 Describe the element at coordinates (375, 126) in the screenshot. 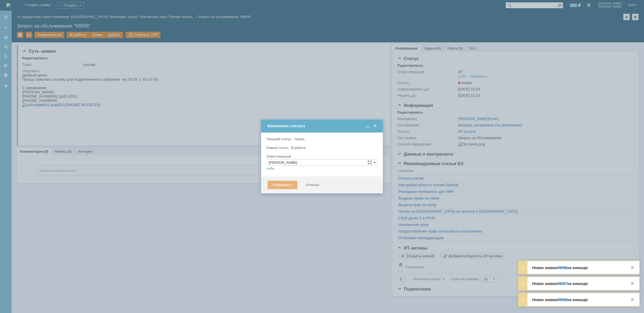

I see `span: Закрыть` at that location.